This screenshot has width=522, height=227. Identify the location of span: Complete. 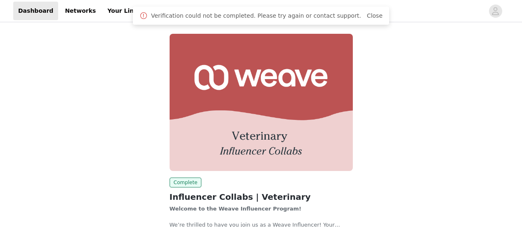
(186, 183).